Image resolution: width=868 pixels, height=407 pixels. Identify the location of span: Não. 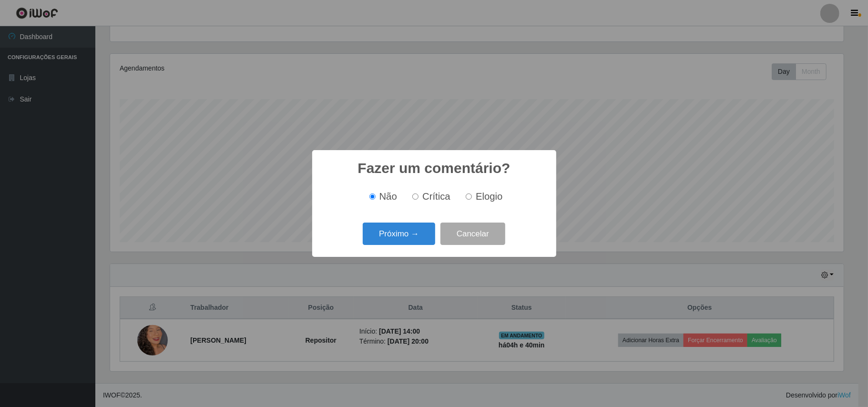
(388, 197).